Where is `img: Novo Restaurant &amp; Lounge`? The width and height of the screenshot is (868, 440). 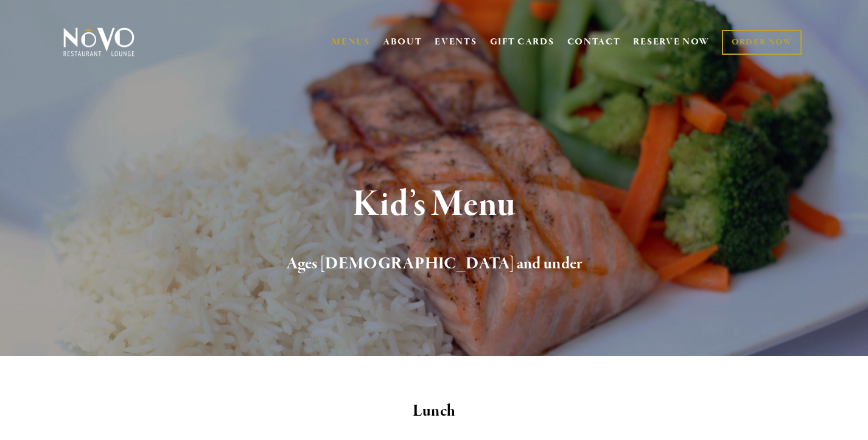 img: Novo Restaurant &amp; Lounge is located at coordinates (98, 42).